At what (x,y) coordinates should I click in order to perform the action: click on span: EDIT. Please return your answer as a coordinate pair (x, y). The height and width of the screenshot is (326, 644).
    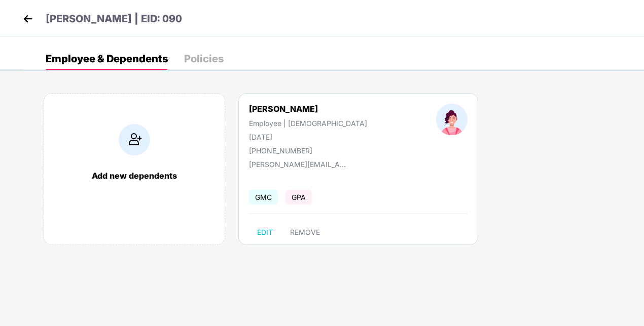
    Looking at the image, I should click on (265, 232).